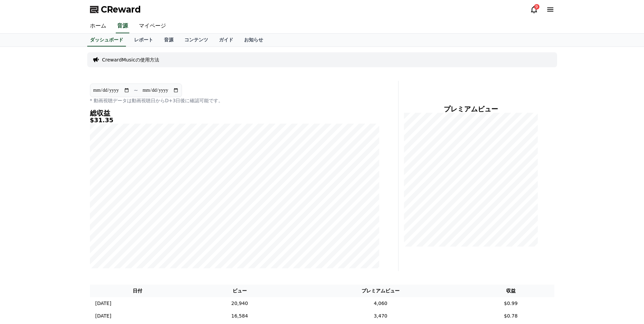 The width and height of the screenshot is (644, 324). I want to click on a: 9, so click(533, 9).